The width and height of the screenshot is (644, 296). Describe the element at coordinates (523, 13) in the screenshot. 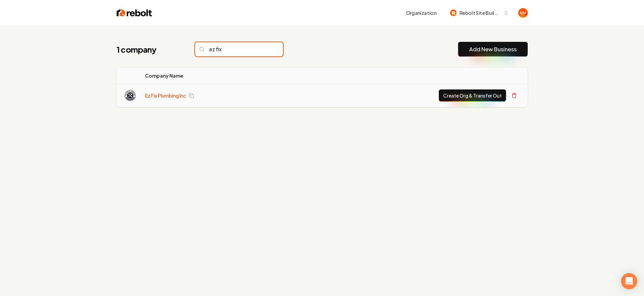

I see `img: Matthew Meyer` at that location.